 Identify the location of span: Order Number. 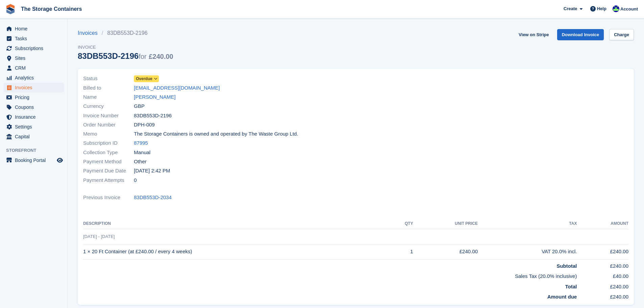
(108, 125).